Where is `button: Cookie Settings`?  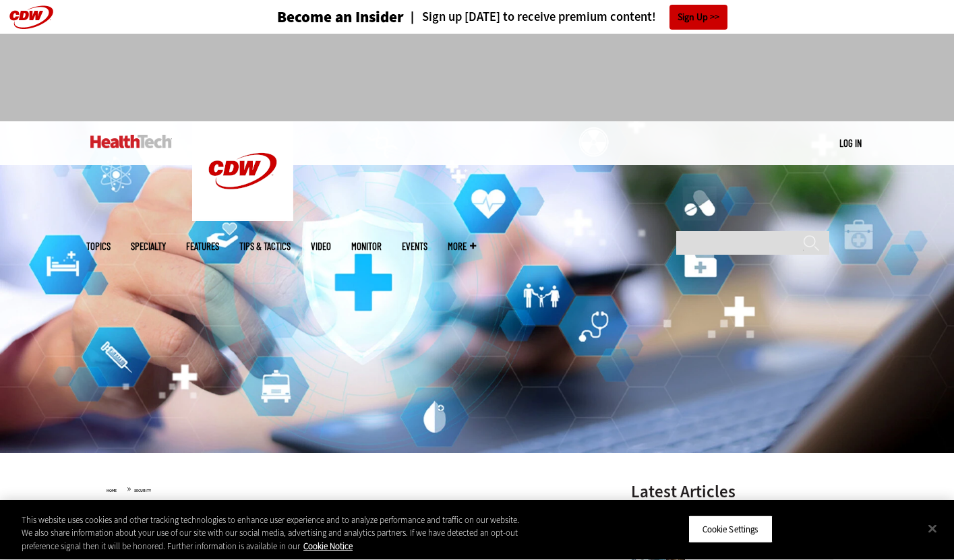 button: Cookie Settings is located at coordinates (730, 530).